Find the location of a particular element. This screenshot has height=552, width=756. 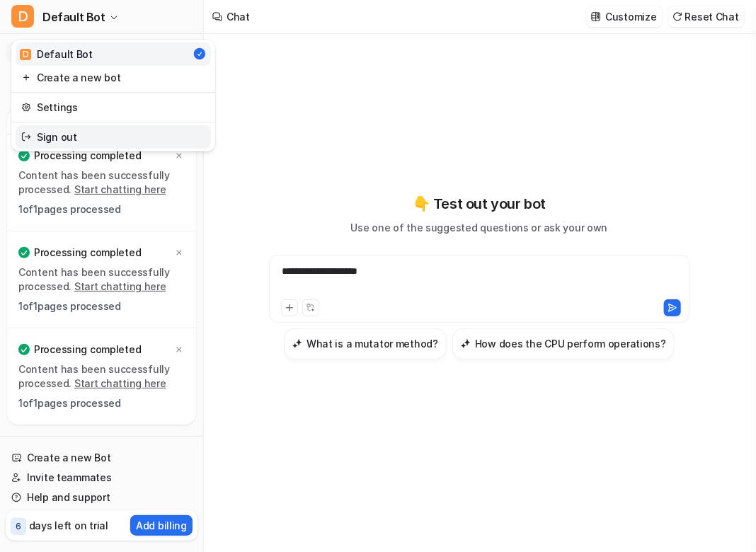

div: DDefault Bot is located at coordinates (113, 95).